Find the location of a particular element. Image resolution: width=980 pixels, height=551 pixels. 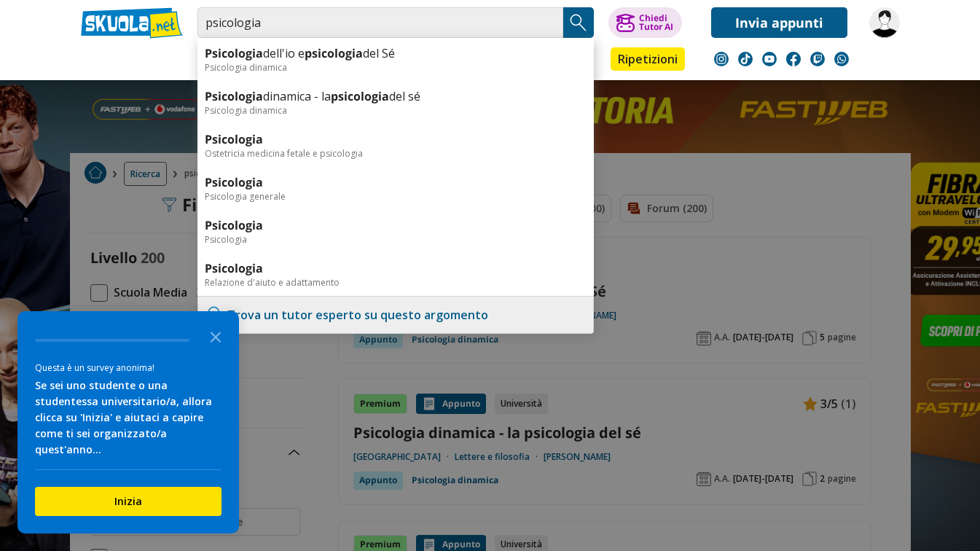

div: Survey is located at coordinates (128, 422).